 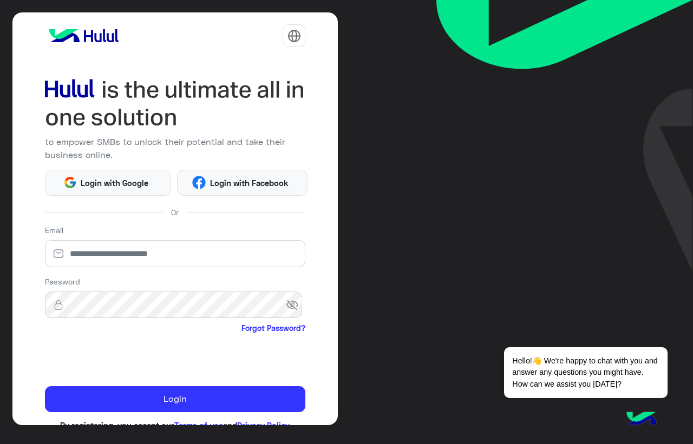 What do you see at coordinates (175, 212) in the screenshot?
I see `span: Or` at bounding box center [175, 212].